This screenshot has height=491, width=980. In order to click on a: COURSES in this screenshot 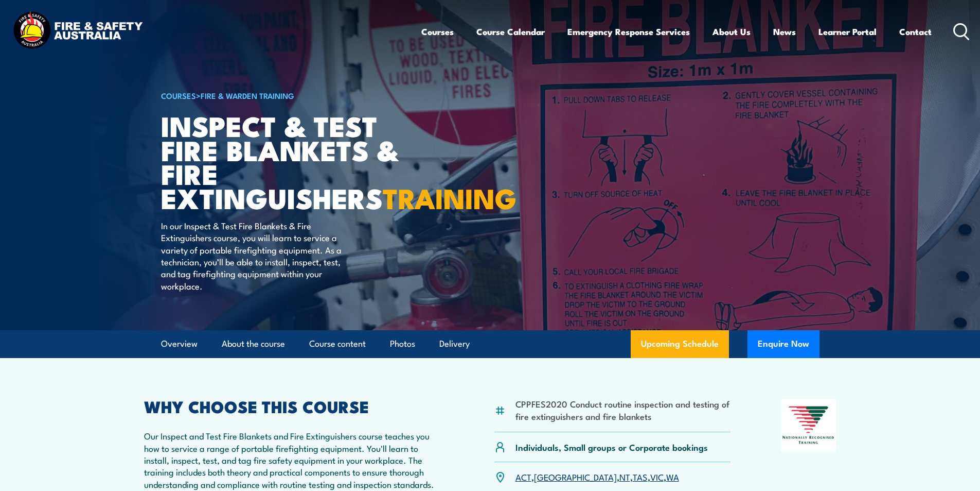, I will do `click(179, 95)`.